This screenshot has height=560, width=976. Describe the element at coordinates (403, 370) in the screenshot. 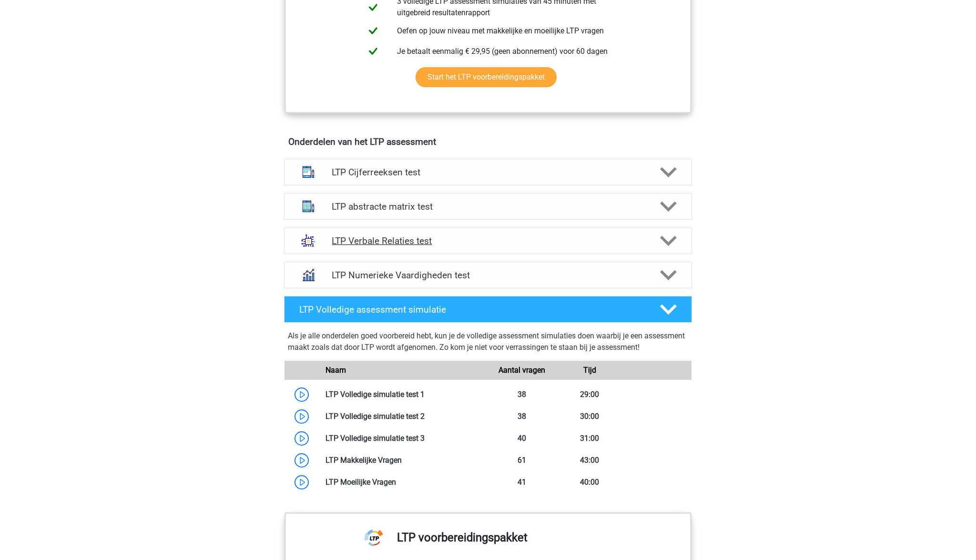

I see `div: Naam` at that location.